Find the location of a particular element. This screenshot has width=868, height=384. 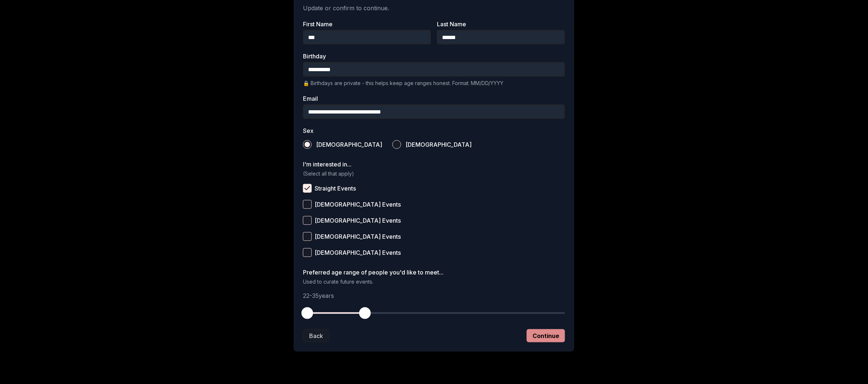

label: First Name is located at coordinates (367, 24).